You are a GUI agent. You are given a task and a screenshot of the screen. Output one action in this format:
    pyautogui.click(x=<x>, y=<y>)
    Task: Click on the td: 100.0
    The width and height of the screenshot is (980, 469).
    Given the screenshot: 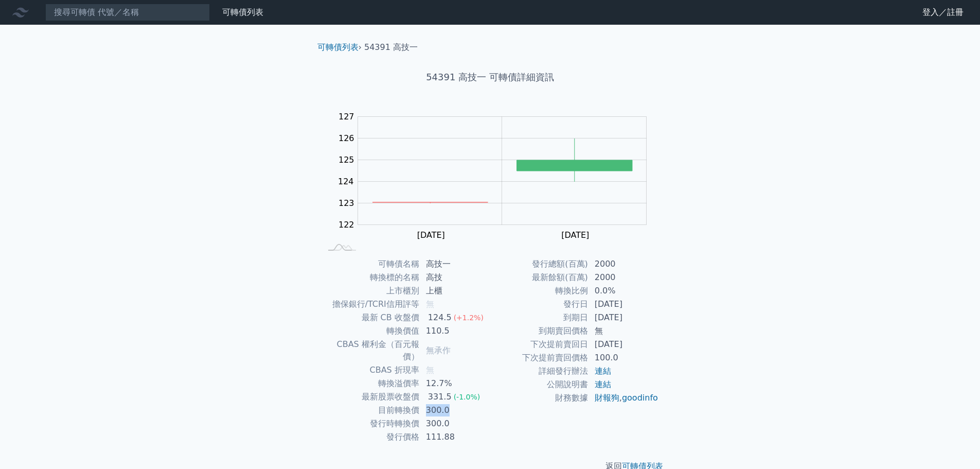 What is the action you would take?
    pyautogui.click(x=623, y=358)
    